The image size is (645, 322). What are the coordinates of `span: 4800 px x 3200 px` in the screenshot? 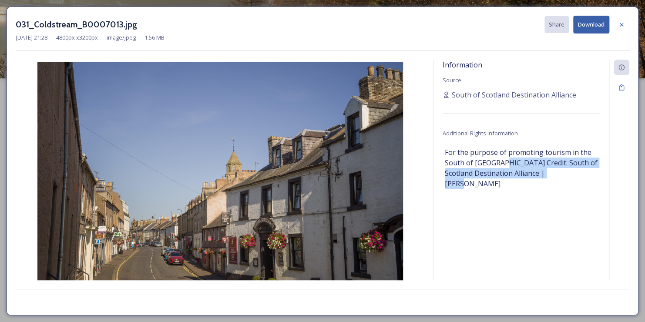 It's located at (77, 37).